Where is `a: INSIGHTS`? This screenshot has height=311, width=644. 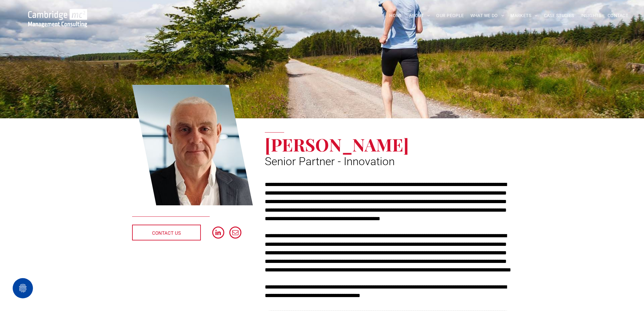
a: INSIGHTS is located at coordinates (591, 15).